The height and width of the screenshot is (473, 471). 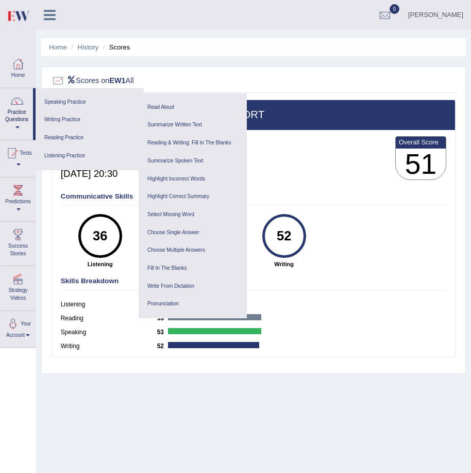 I want to click on a: Write From Dictation, so click(x=193, y=286).